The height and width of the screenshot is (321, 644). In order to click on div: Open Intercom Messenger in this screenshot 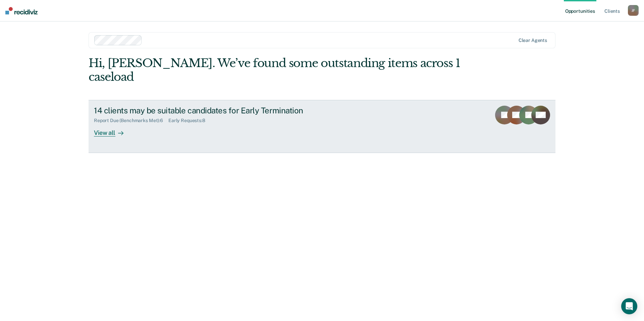, I will do `click(629, 306)`.